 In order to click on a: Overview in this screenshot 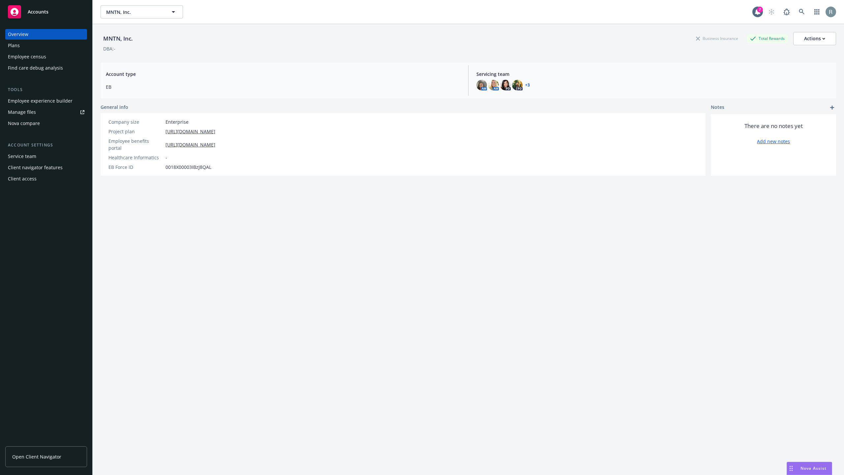, I will do `click(46, 34)`.